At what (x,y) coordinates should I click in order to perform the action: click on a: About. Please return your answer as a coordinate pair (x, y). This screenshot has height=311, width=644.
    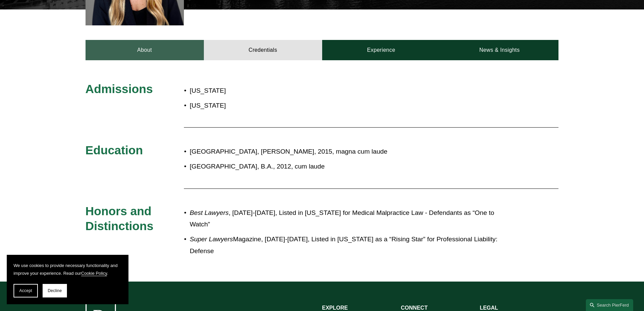
    Looking at the image, I should click on (145, 50).